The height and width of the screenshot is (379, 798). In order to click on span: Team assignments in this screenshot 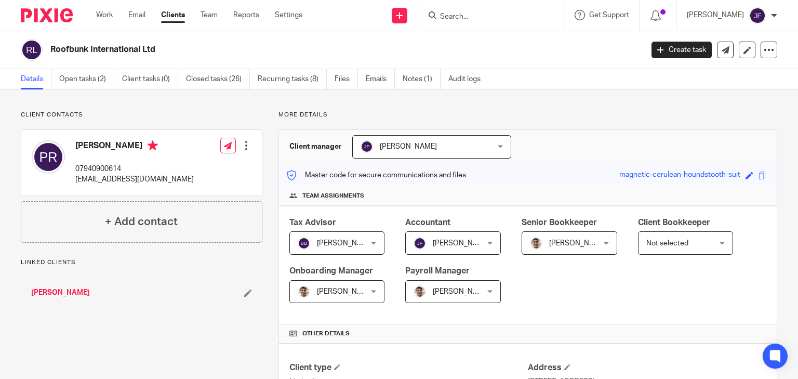, I will do `click(333, 196)`.